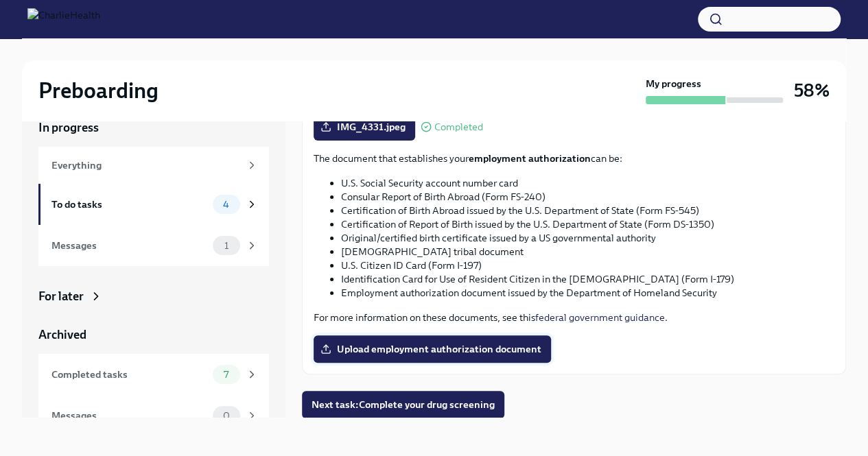 Image resolution: width=868 pixels, height=456 pixels. What do you see at coordinates (154, 374) in the screenshot?
I see `a: Completed tasks7` at bounding box center [154, 374].